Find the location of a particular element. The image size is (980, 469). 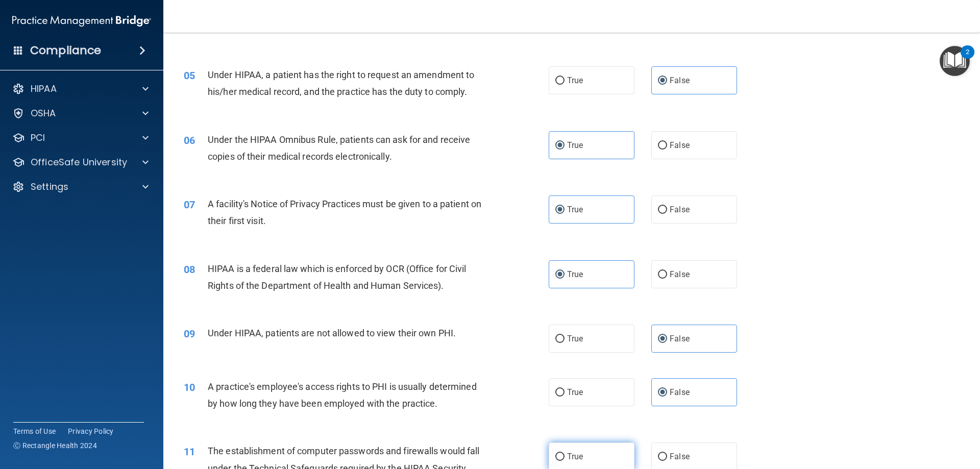

h4: Compliance is located at coordinates (66, 50).